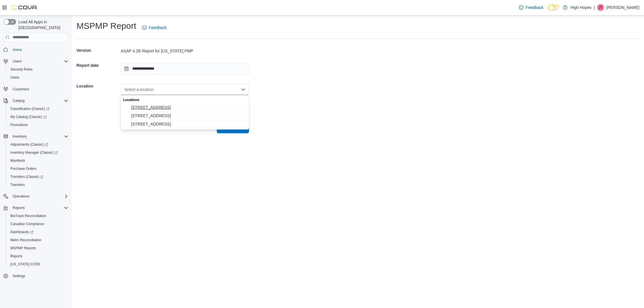 This screenshot has height=308, width=644. What do you see at coordinates (125, 89) in the screenshot?
I see `input: Accessible screen reader label` at bounding box center [125, 89].